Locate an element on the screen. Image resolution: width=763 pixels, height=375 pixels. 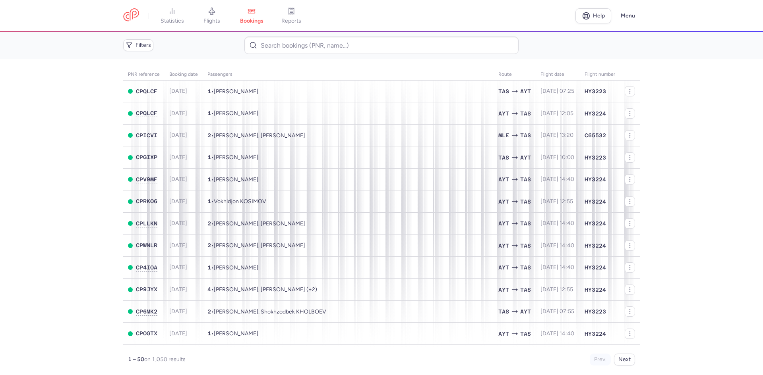
a: flights is located at coordinates (212, 16).